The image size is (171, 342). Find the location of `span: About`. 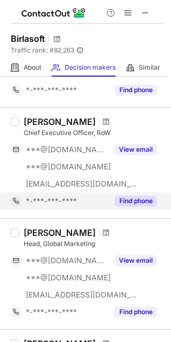

span: About is located at coordinates (32, 68).